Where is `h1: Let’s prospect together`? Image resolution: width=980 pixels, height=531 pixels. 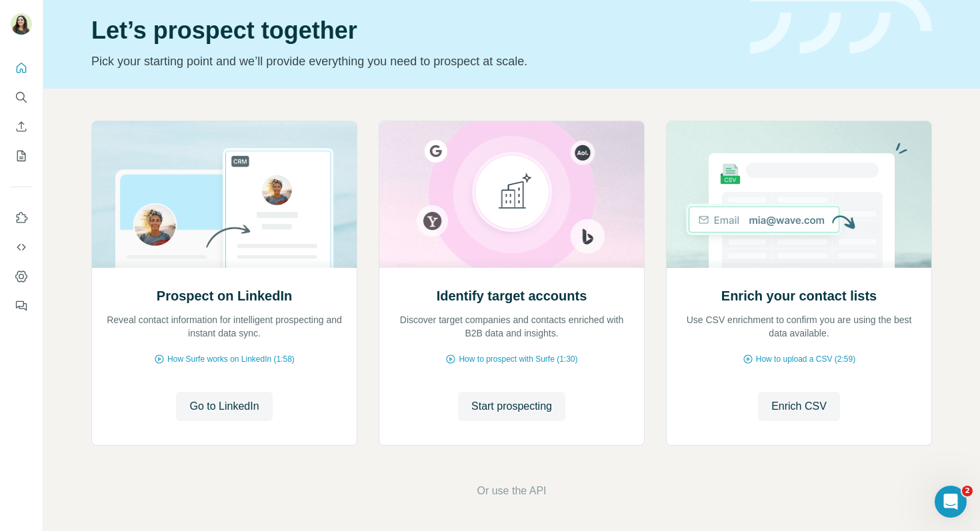
h1: Let’s prospect together is located at coordinates (413, 31).